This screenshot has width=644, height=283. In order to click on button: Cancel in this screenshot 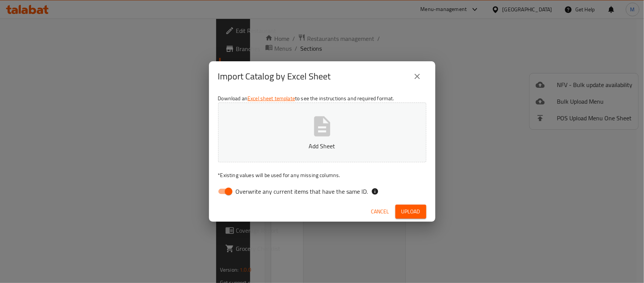, I will do `click(380, 211)`.